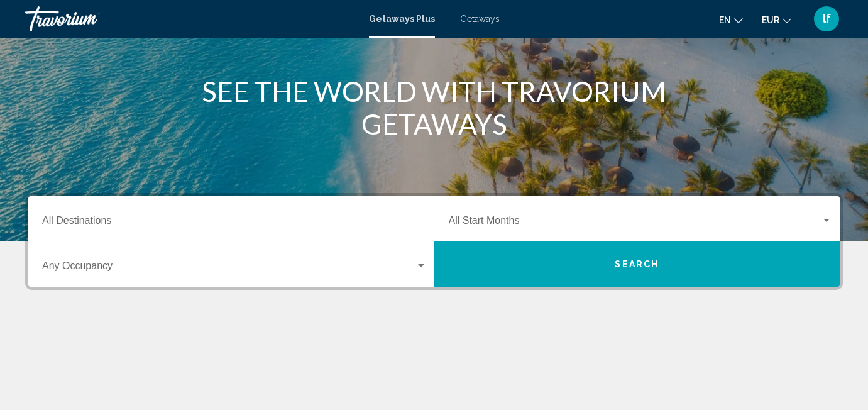  Describe the element at coordinates (776, 19) in the screenshot. I see `button: Change currency` at that location.